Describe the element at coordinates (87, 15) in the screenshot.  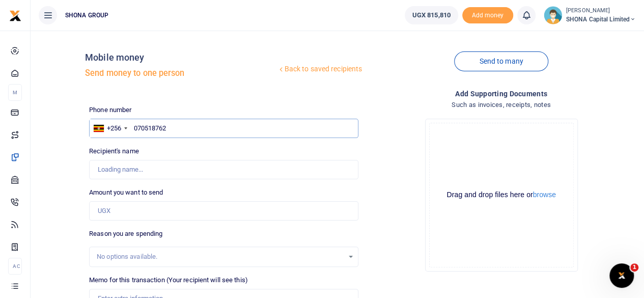
I see `span: SHONA GROUP` at that location.